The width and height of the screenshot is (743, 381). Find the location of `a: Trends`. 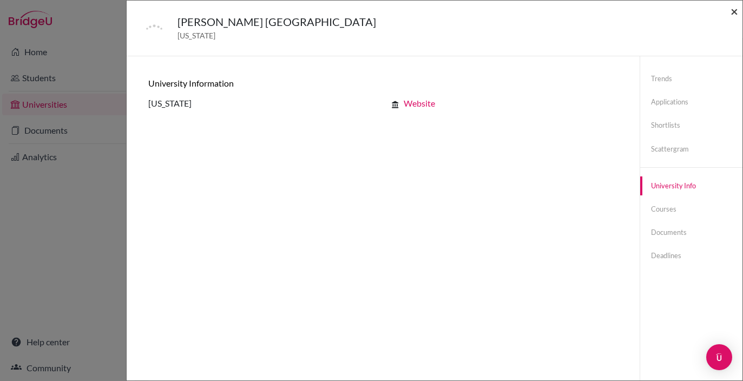

a: Trends is located at coordinates (691, 78).